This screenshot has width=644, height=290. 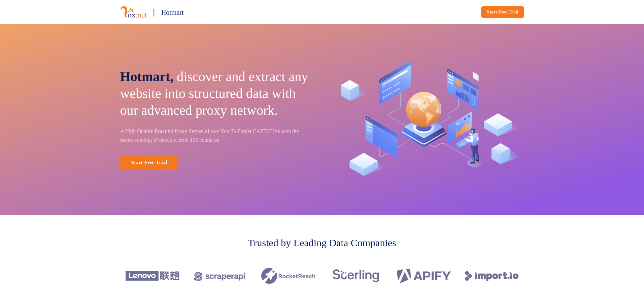 I want to click on p: A High Quality Rotating Proxy Server Allows You To Forget CAPTCHAs with the fastest rotating IP n..., so click(x=216, y=136).